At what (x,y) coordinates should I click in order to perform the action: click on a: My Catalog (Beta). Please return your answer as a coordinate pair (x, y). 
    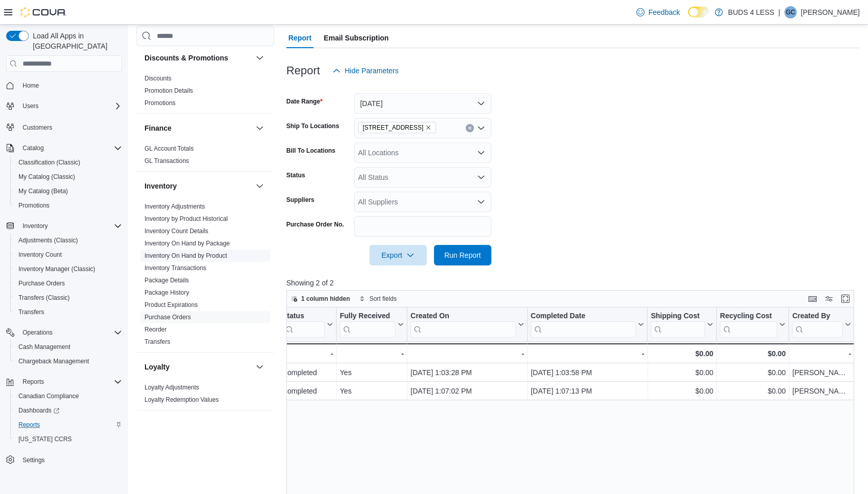
    Looking at the image, I should click on (43, 191).